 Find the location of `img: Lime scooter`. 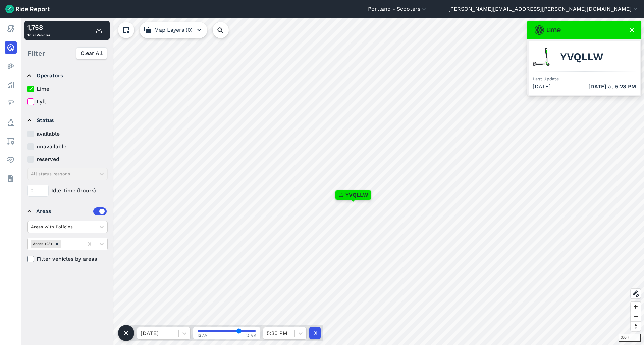

img: Lime scooter is located at coordinates (541, 57).